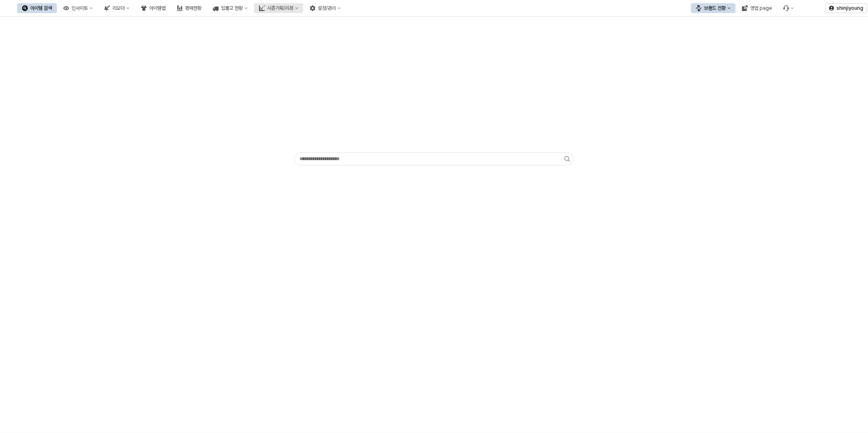 The image size is (868, 433). I want to click on button: shinjiyoung, so click(846, 8).